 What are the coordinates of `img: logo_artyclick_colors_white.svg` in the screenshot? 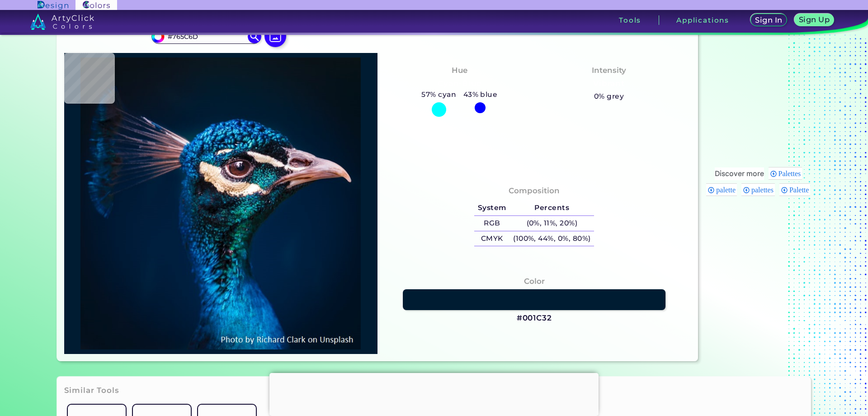 It's located at (62, 22).